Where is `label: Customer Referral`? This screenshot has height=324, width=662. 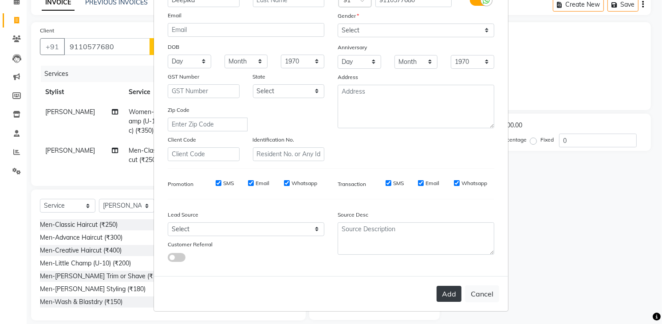
label: Customer Referral is located at coordinates (190, 245).